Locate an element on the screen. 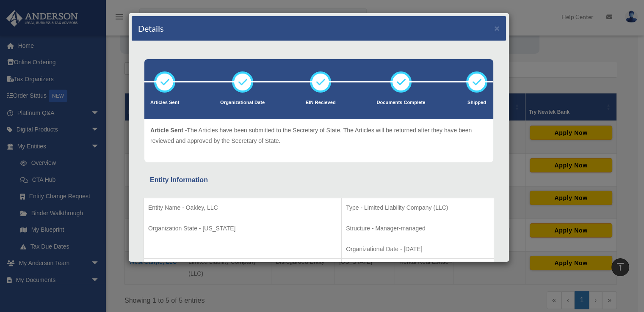 The width and height of the screenshot is (644, 312). p: Articles Sent is located at coordinates (165, 103).